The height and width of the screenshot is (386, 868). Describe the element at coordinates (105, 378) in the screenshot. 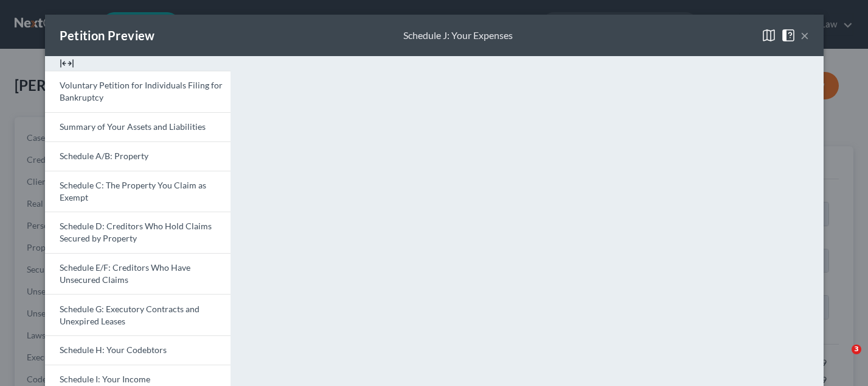

I see `span: Schedule I: Your Income` at that location.